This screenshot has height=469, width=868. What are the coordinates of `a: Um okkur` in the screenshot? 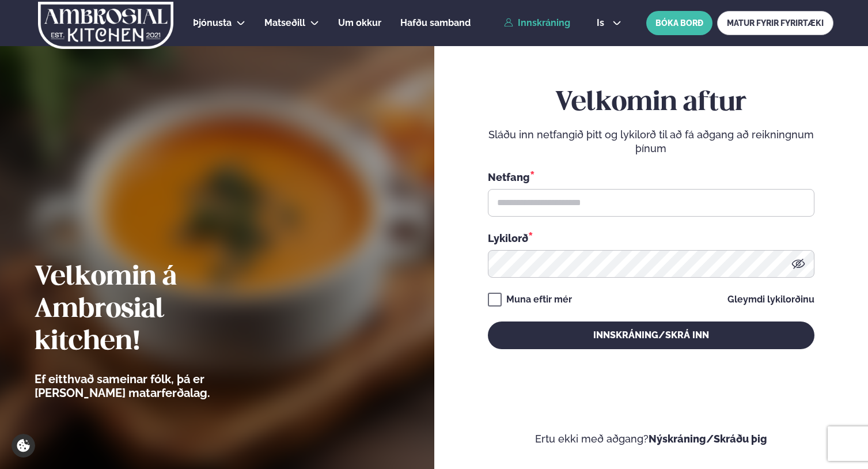 It's located at (359, 23).